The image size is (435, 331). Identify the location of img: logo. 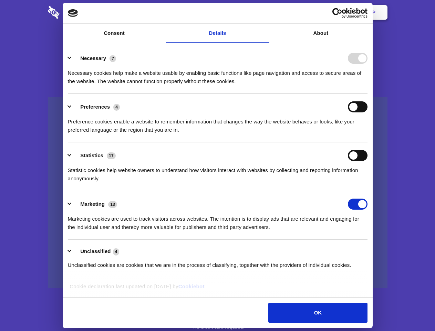
(73, 13).